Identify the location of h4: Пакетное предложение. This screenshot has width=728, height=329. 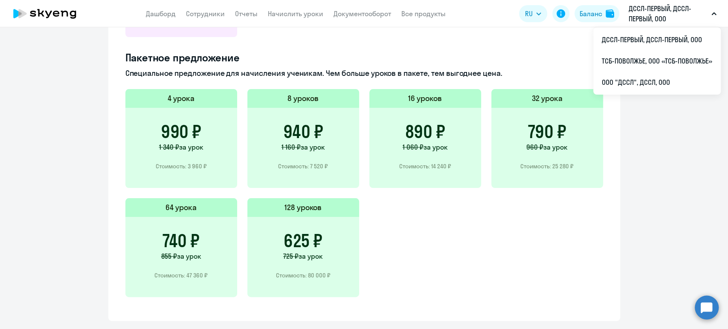
(364, 58).